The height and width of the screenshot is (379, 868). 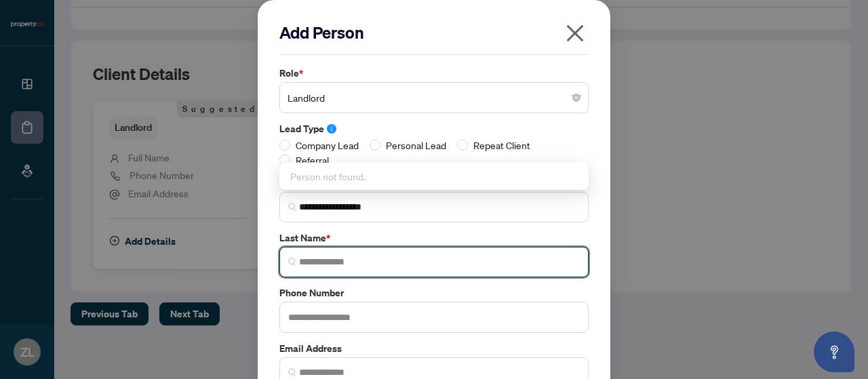 What do you see at coordinates (434, 33) in the screenshot?
I see `h2: Add Person` at bounding box center [434, 33].